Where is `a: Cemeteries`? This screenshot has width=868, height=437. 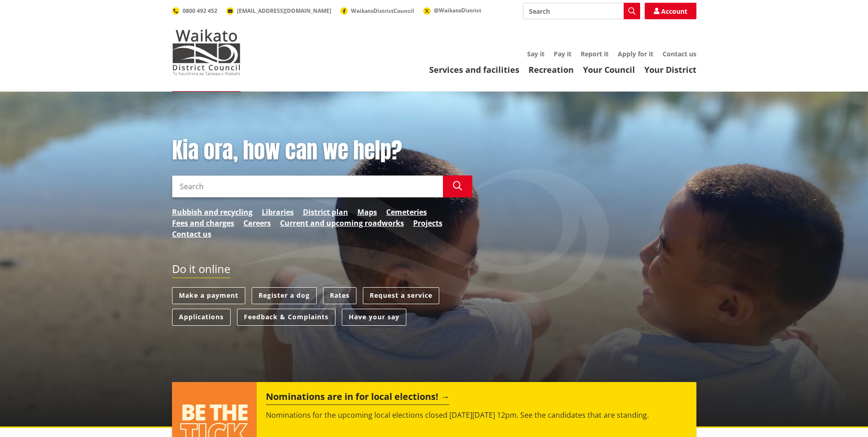 a: Cemeteries is located at coordinates (407, 212).